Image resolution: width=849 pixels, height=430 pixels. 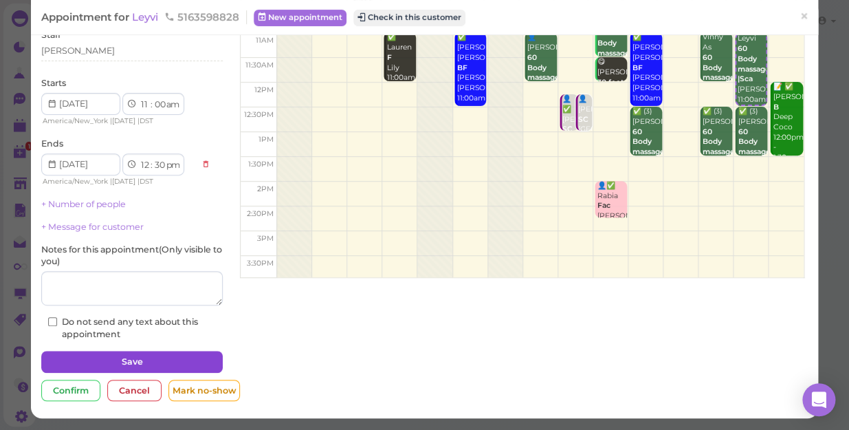 I want to click on b: Fac, so click(x=604, y=205).